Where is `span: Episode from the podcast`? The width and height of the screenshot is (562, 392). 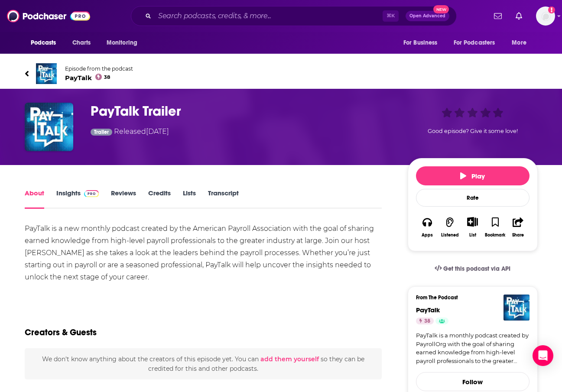
span: Episode from the podcast is located at coordinates (99, 69).